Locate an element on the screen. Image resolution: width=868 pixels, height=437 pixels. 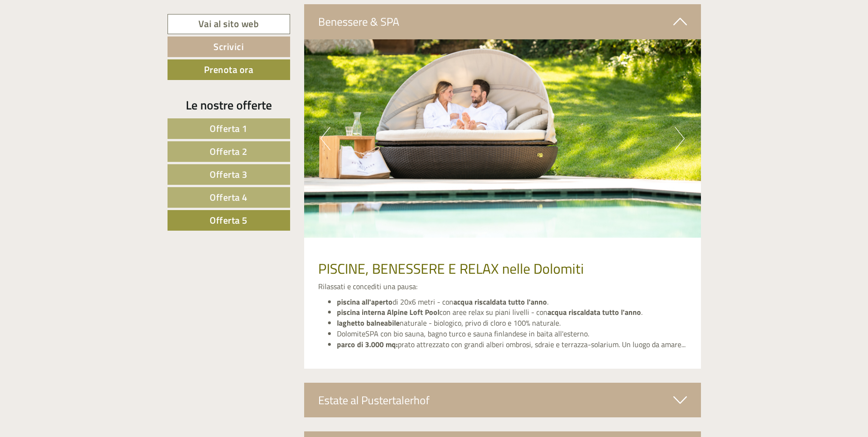
li: naturale - biologico, privo di cloro e 100% naturale. is located at coordinates (512, 323).